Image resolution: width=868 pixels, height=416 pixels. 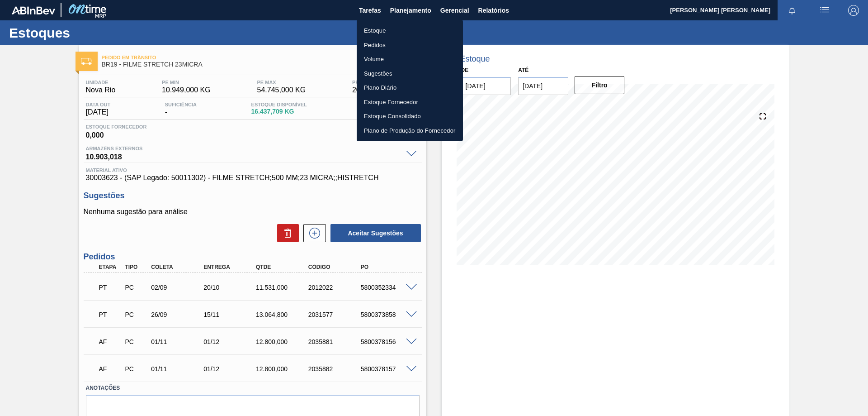 I want to click on a: Estoque Fornecedor, so click(x=410, y=102).